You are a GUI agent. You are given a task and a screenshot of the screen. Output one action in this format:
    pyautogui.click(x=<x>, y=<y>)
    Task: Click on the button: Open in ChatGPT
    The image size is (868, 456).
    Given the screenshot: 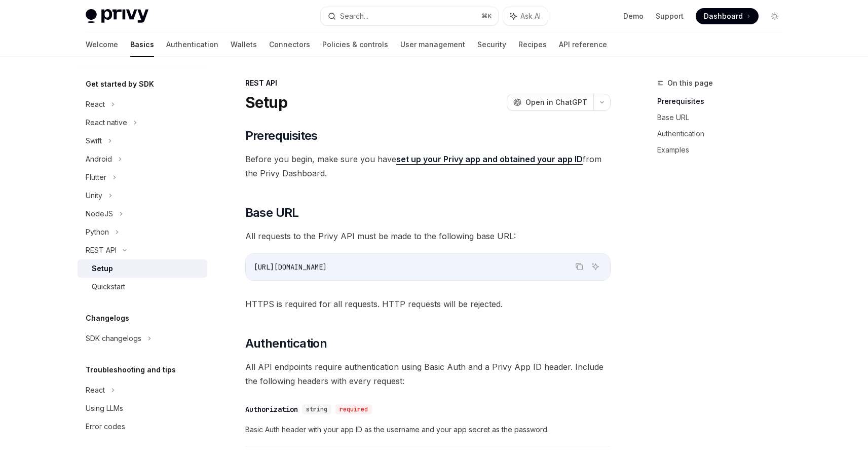 What is the action you would take?
    pyautogui.click(x=550, y=102)
    